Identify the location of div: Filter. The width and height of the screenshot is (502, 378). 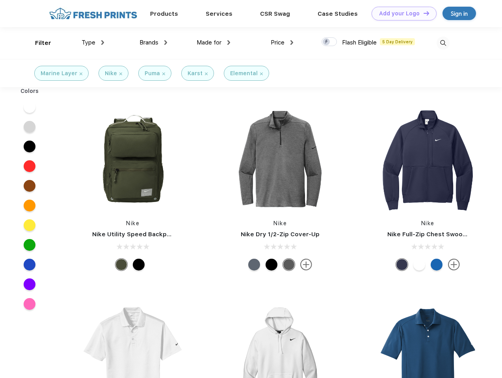
(43, 43).